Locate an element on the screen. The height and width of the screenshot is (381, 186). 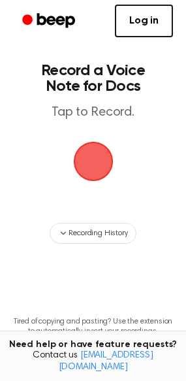
img: Beep Logo is located at coordinates (94, 162).